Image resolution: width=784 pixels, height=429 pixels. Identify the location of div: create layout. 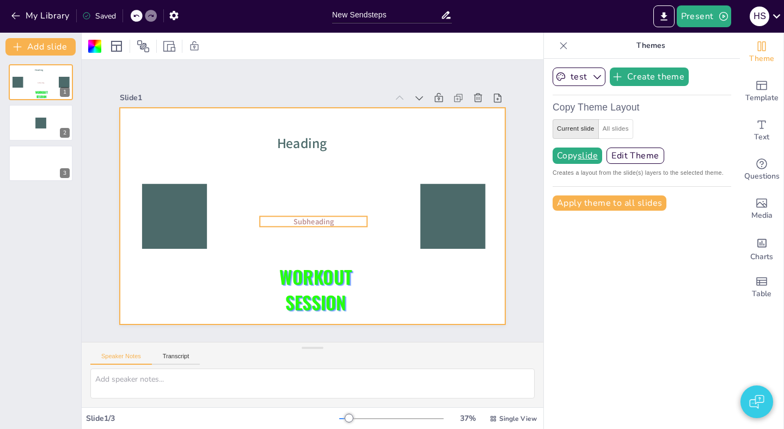
(642, 129).